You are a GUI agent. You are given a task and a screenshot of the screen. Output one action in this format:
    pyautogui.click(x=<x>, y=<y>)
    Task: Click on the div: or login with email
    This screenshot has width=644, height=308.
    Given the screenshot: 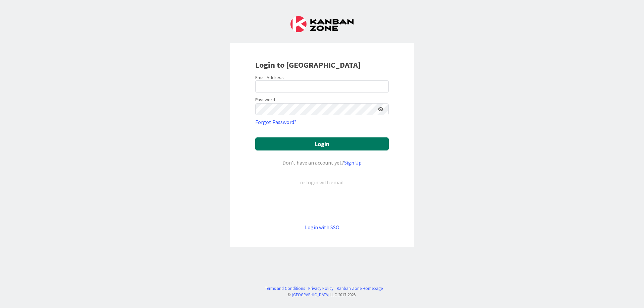 What is the action you would take?
    pyautogui.click(x=322, y=182)
    